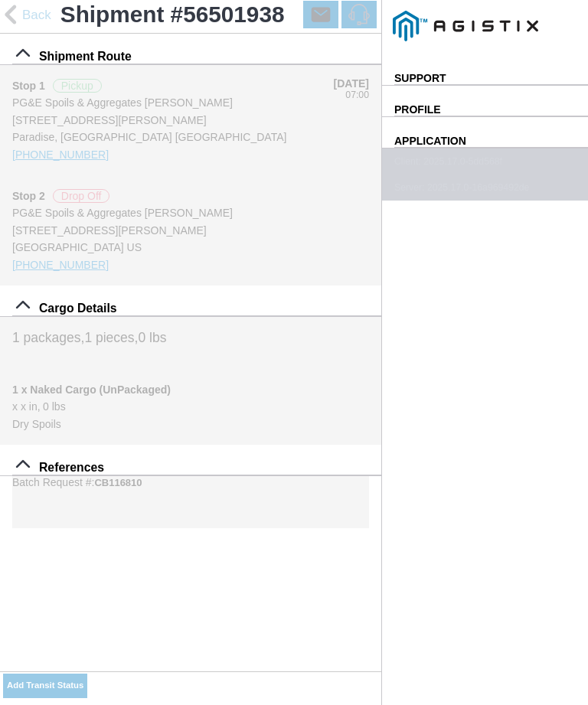  What do you see at coordinates (85, 57) in the screenshot?
I see `span: Shipment Route` at bounding box center [85, 57].